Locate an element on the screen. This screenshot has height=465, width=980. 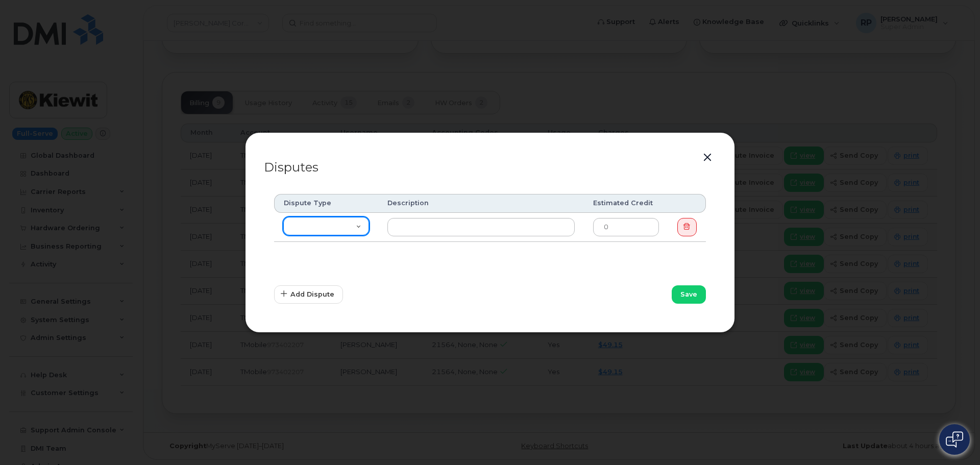
th: Dispute Type is located at coordinates (327, 204).